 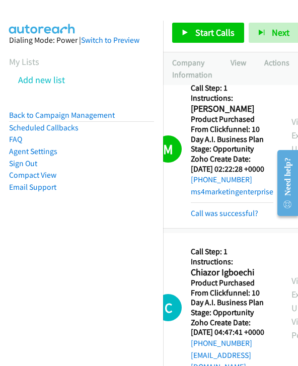 I want to click on h1: M, so click(x=168, y=149).